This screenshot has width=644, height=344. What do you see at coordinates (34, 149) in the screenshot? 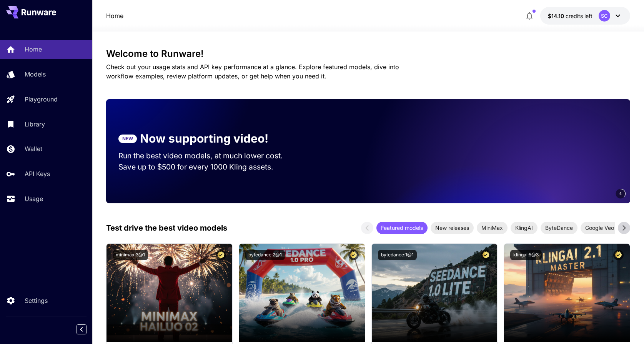
I see `p: Wallet` at bounding box center [34, 149].